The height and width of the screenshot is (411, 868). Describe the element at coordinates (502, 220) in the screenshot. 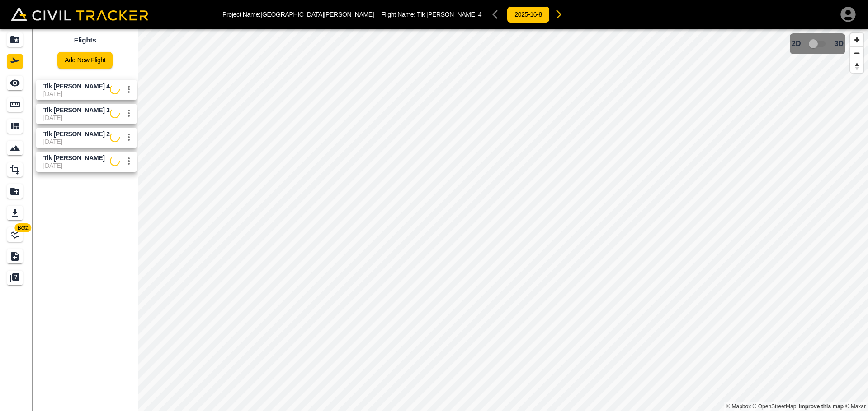

I see `canvas: Map` at that location.